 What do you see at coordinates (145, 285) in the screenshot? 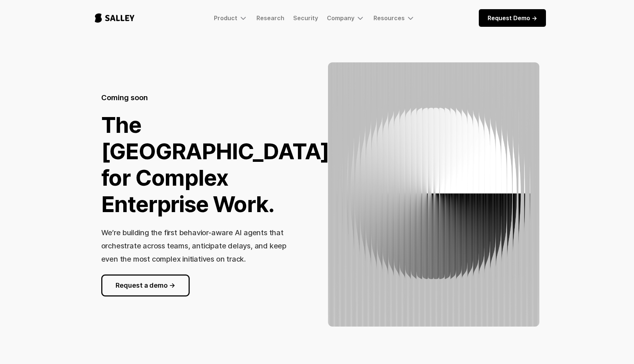
I see `a: Request a demo ->` at bounding box center [145, 285].